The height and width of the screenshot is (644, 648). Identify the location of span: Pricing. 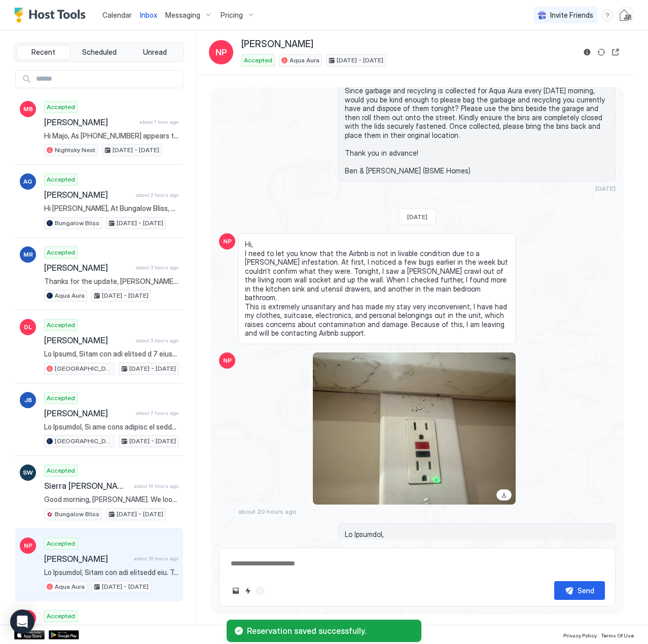
(232, 15).